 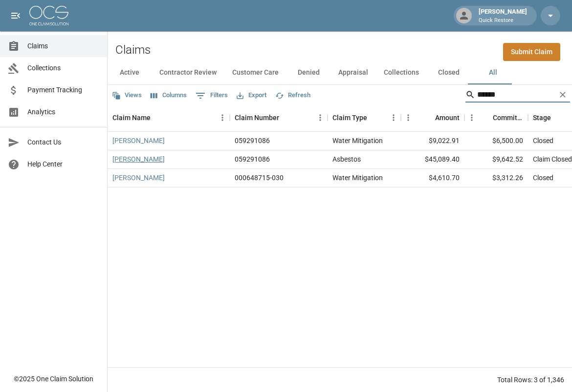 What do you see at coordinates (129, 73) in the screenshot?
I see `button: Active` at bounding box center [129, 73].